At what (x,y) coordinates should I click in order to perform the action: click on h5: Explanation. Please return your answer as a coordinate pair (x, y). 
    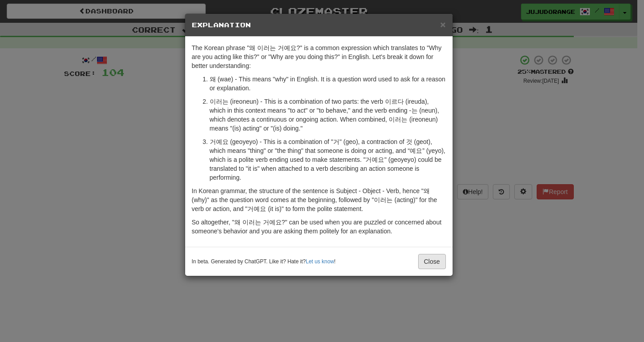
    Looking at the image, I should click on (319, 25).